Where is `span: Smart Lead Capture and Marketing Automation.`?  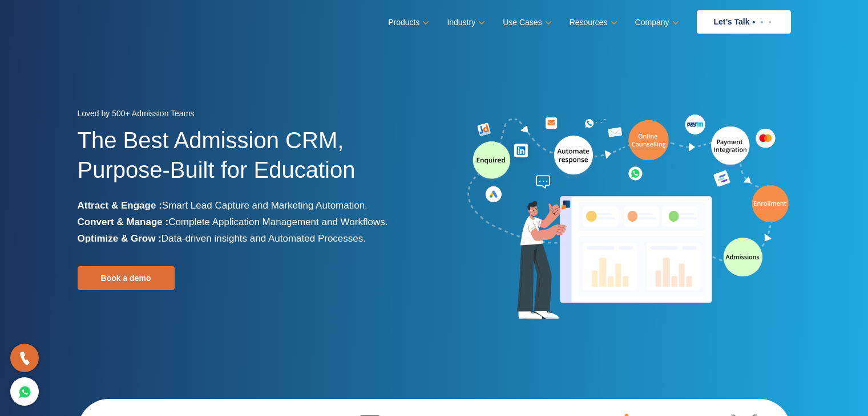
span: Smart Lead Capture and Marketing Automation. is located at coordinates (265, 206).